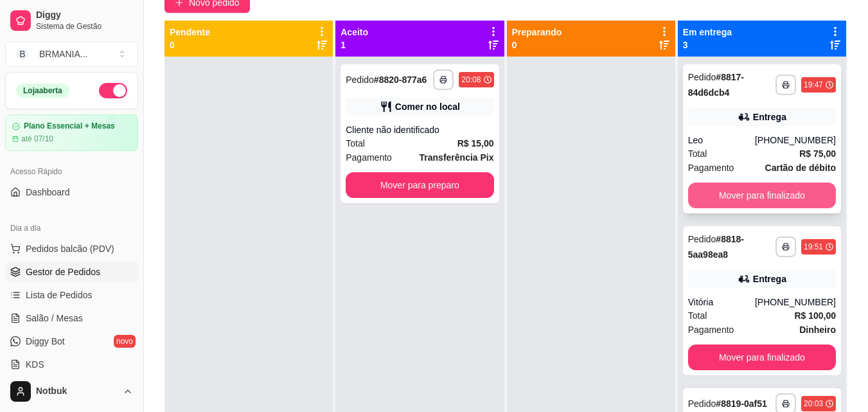 The width and height of the screenshot is (868, 412). I want to click on span: Lista de Pedidos, so click(59, 295).